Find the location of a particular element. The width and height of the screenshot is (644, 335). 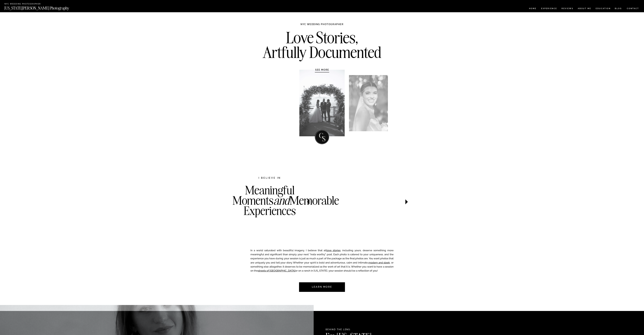

h2: NYC Wedding Photographer is located at coordinates (27, 4).